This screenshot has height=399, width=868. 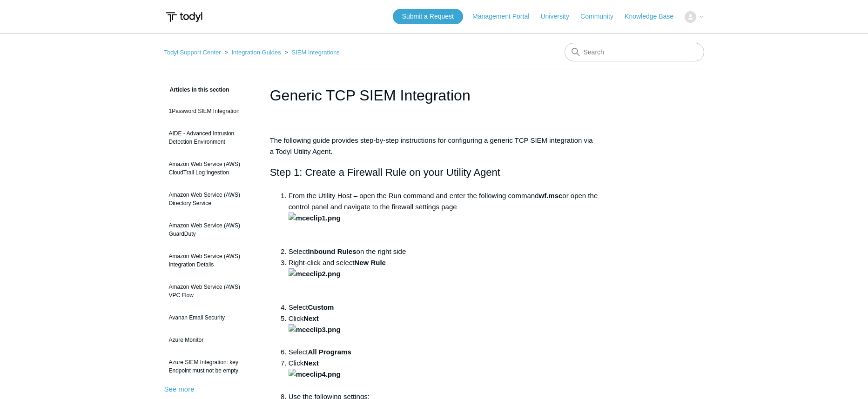 What do you see at coordinates (444, 280) in the screenshot?
I see `li: Right-click and select` at bounding box center [444, 280].